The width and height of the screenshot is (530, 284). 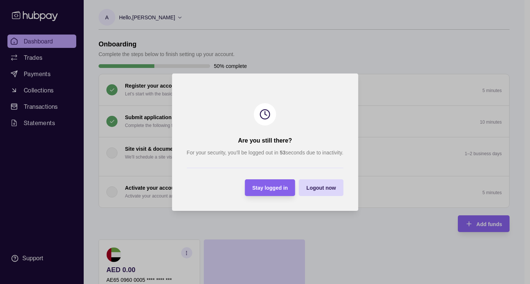 I want to click on h2: Are you still there?, so click(x=265, y=141).